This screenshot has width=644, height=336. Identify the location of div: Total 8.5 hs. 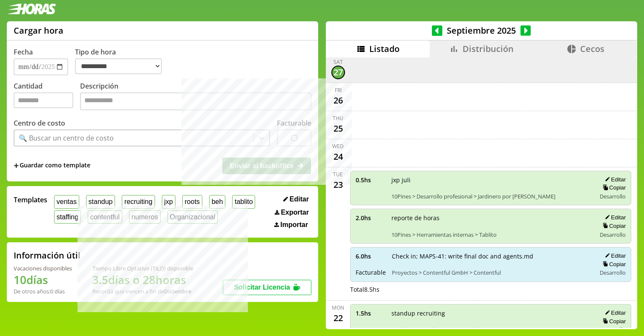
(490, 290).